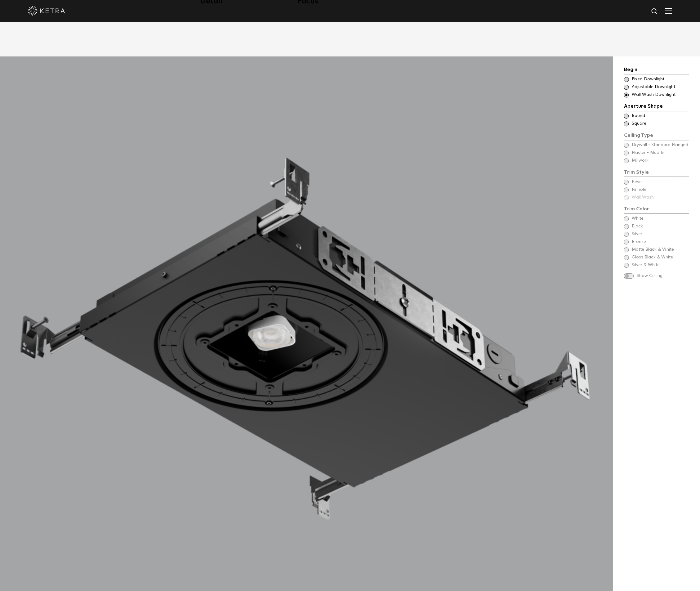  I want to click on img: Hamburger%20Nav.svg, so click(669, 11).